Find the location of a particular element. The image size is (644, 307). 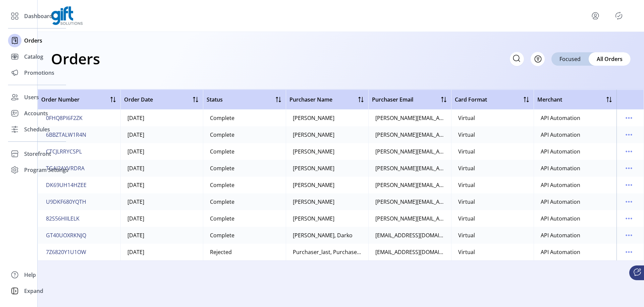

span: 7Z6820Y1U1OW is located at coordinates (66, 252).